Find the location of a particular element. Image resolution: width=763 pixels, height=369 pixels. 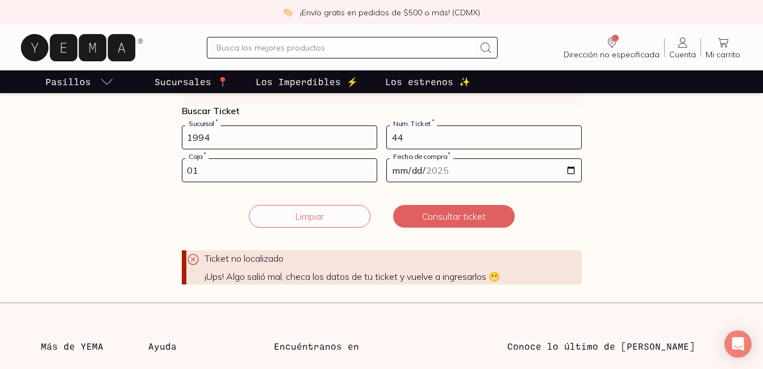

a: Sucursales 📍 is located at coordinates (191, 82).